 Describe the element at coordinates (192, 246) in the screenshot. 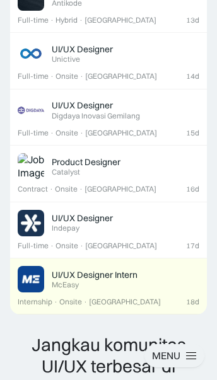

I see `div: 17d` at that location.